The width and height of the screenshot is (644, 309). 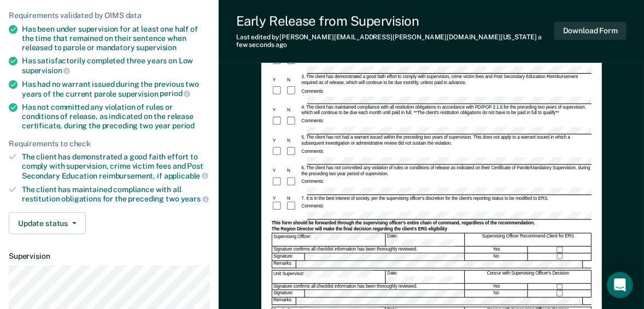 What do you see at coordinates (329, 277) in the screenshot?
I see `div: Unit Supervisor:` at bounding box center [329, 277].